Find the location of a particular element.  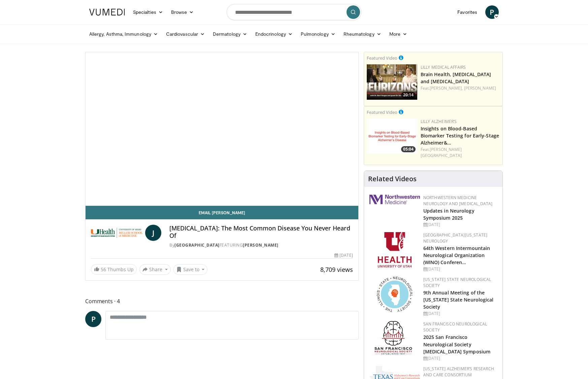

video-js: Video Player is located at coordinates (222, 129).